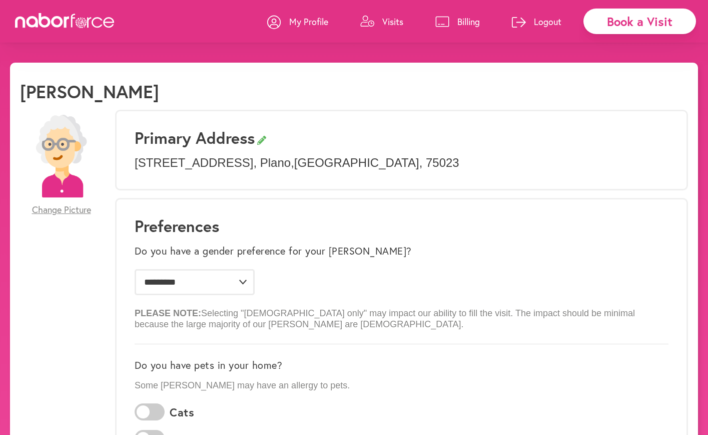 The image size is (708, 435). I want to click on p: My Profile, so click(309, 22).